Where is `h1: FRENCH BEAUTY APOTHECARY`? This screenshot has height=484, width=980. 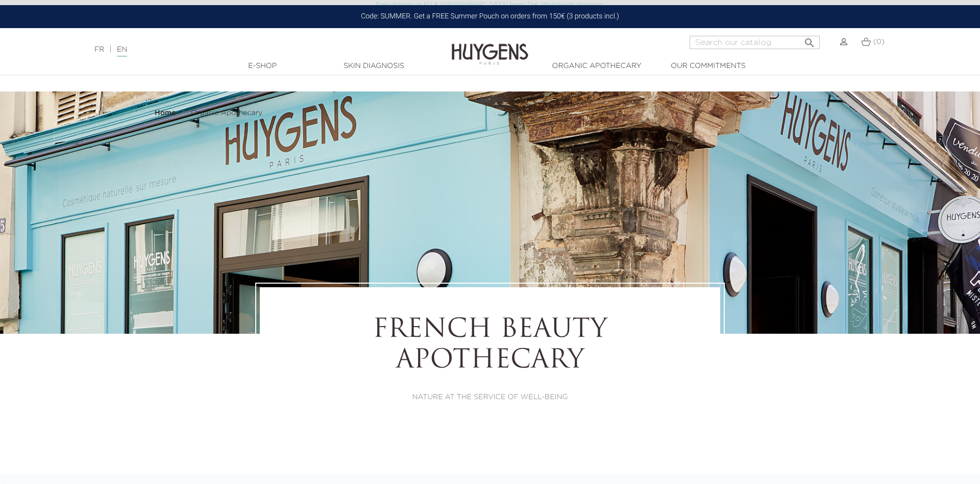
h1: FRENCH BEAUTY APOTHECARY is located at coordinates (490, 346).